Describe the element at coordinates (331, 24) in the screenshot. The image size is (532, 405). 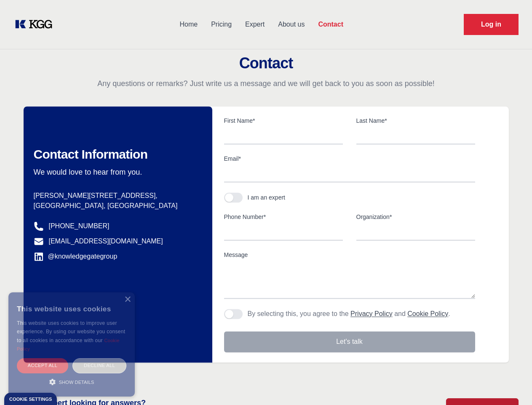
I see `a: Contact` at that location.